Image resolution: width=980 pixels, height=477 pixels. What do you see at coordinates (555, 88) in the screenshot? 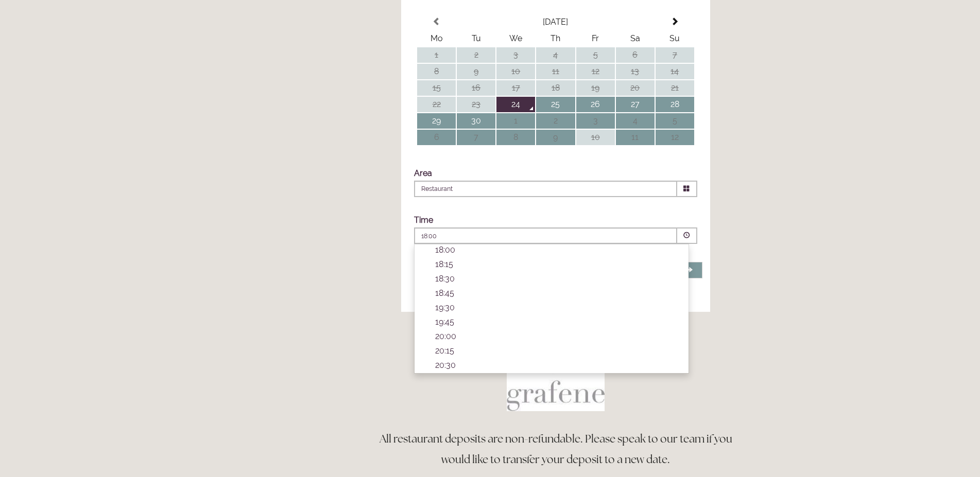
I see `td: 18` at bounding box center [555, 88].